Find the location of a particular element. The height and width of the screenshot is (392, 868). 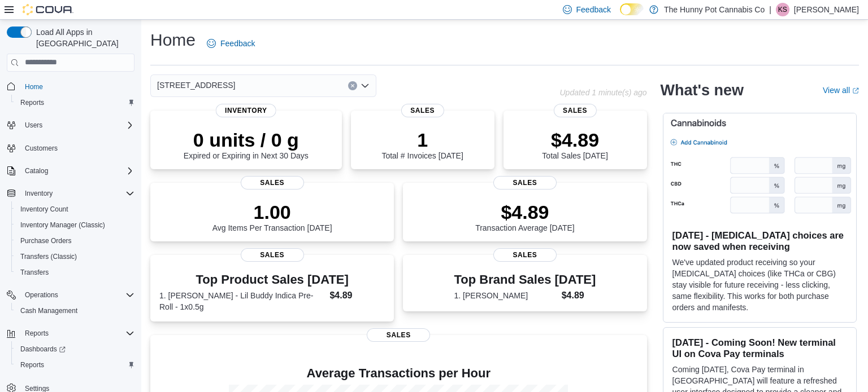

a: Home is located at coordinates (34, 87).